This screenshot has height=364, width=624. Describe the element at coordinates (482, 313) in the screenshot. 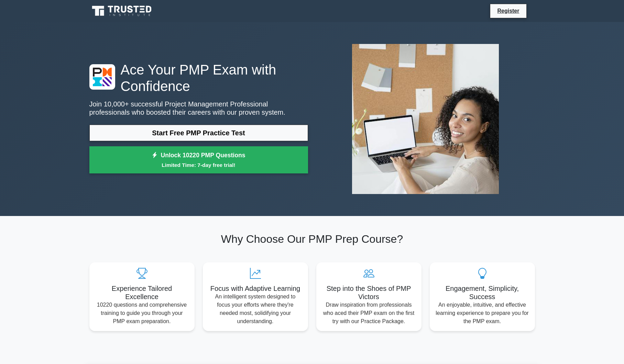

I see `p: An enjoyable, intuitive, and effective learning experience to prepare you for the PMP exam.` at that location.